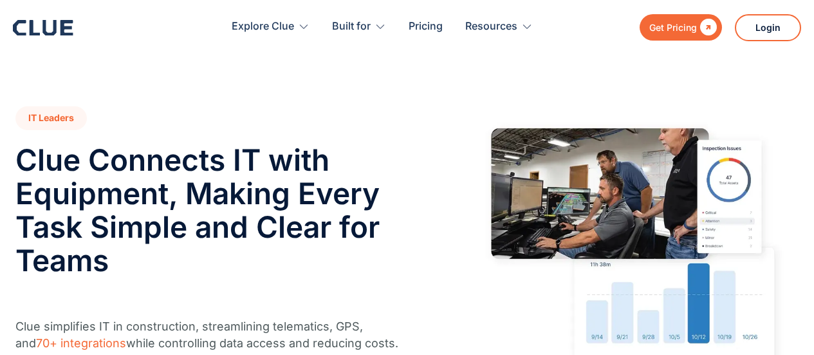 The height and width of the screenshot is (355, 814). Describe the element at coordinates (425, 26) in the screenshot. I see `a: Pricing` at that location.